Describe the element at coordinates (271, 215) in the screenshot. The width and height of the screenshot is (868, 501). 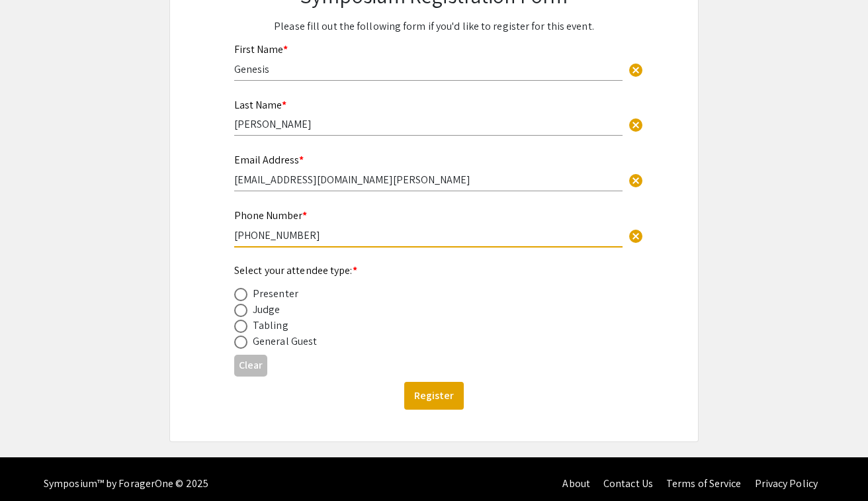
I see `mat-label: Phone Number` at that location.